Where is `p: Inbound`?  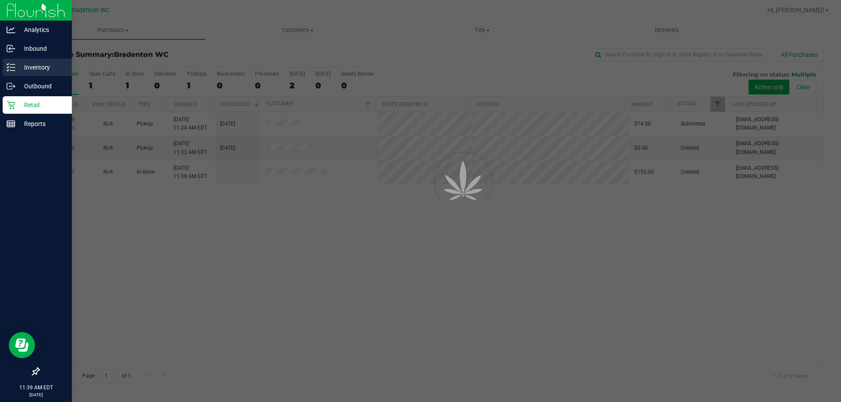
p: Inbound is located at coordinates (42, 49).